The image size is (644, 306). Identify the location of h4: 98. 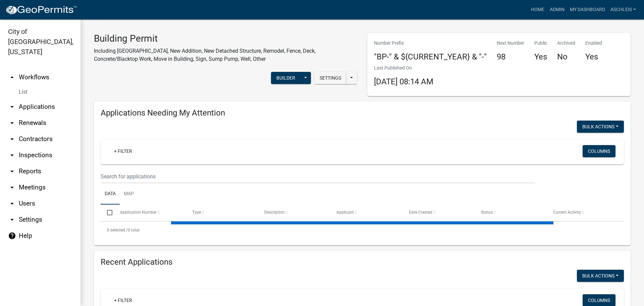
(511, 57).